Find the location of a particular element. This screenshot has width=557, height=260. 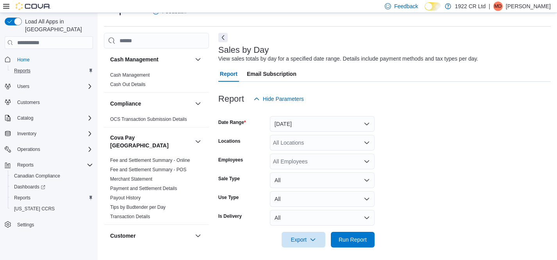

button: Canadian Compliance is located at coordinates (52, 176).